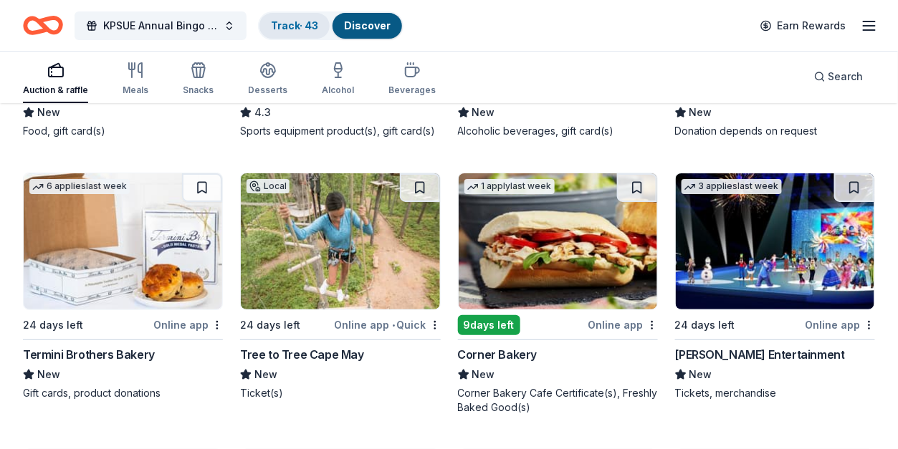  I want to click on a: Image for Tree to Tree Cape MayLocal24 days leftOnline app•QuickTree to Tree Cape MayNewTicket(s), so click(340, 287).